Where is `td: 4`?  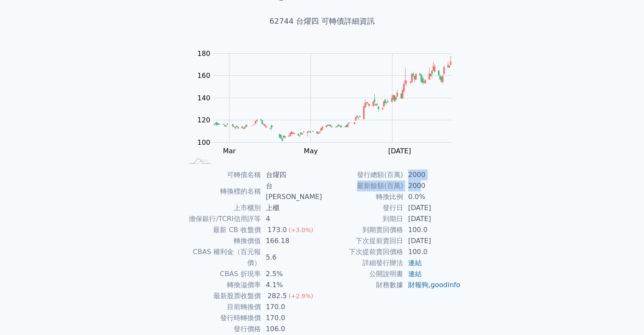 td: 4 is located at coordinates (291, 219).